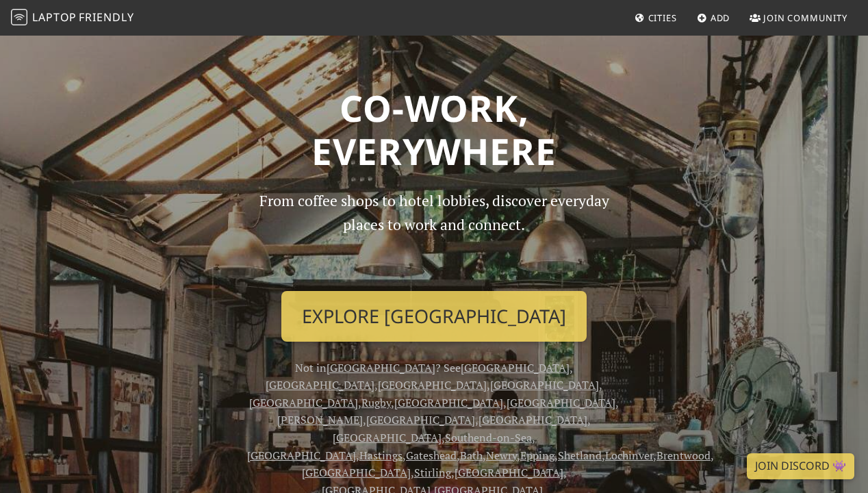  Describe the element at coordinates (713, 18) in the screenshot. I see `a: Add` at that location.